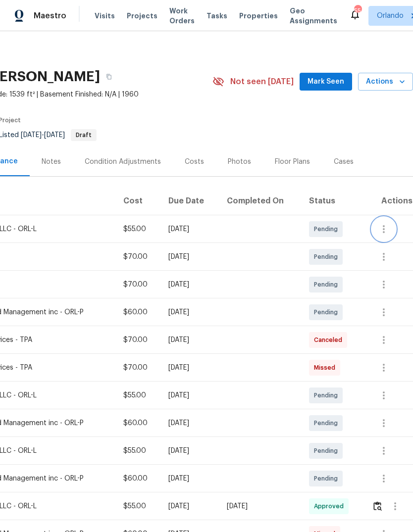 The height and width of the screenshot is (532, 413). I want to click on th: Actions, so click(389, 201).